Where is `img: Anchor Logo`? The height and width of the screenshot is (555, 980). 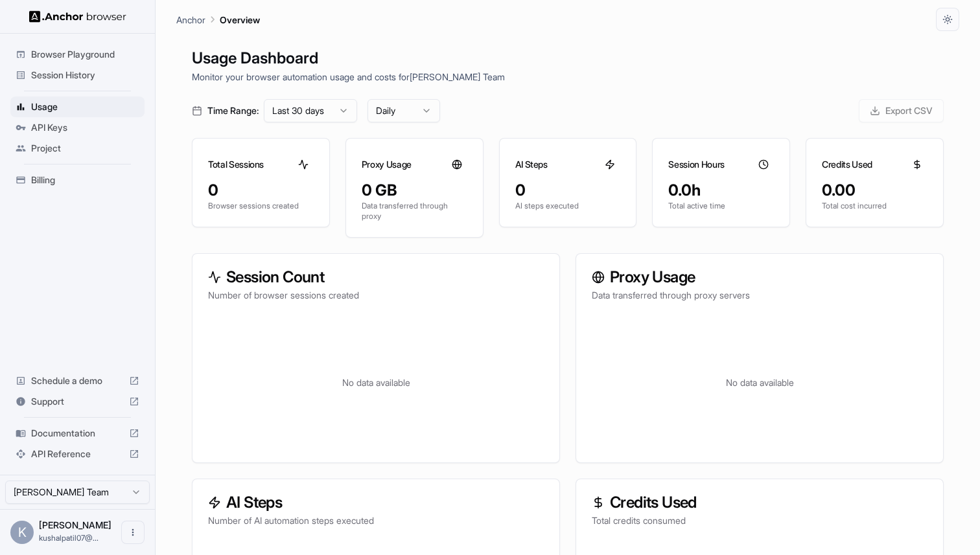 img: Anchor Logo is located at coordinates (78, 17).